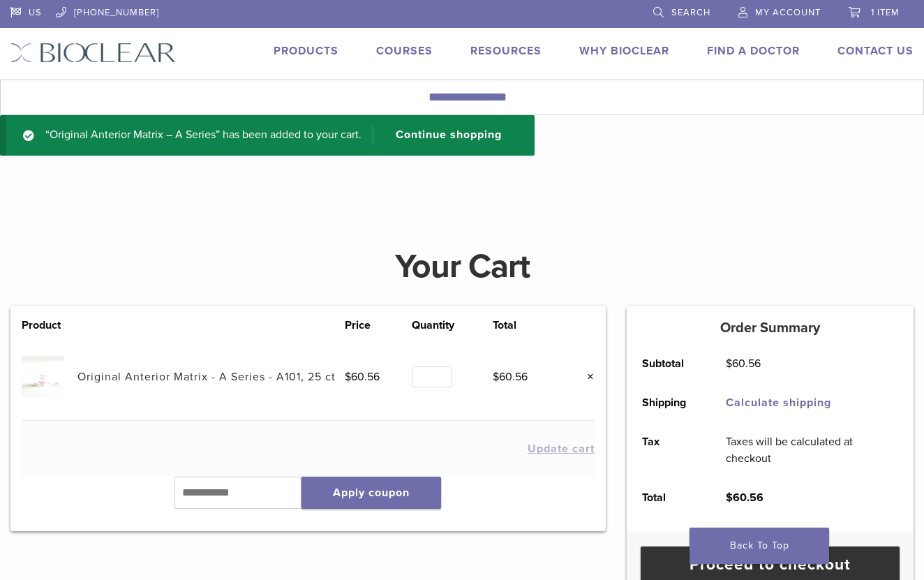 This screenshot has height=580, width=924. Describe the element at coordinates (50, 325) in the screenshot. I see `th: Product` at that location.